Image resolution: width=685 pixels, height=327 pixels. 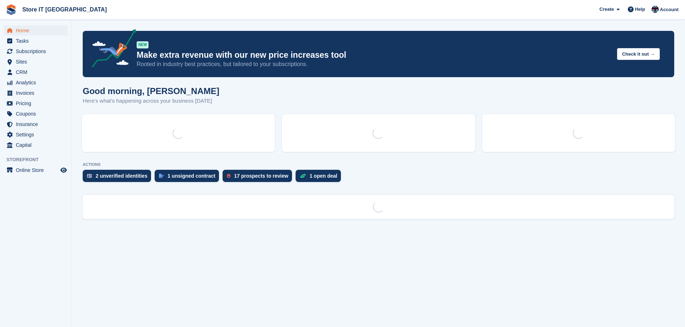 I want to click on p: Rooted in industry best practices, but tailored to your subscriptions., so click(x=374, y=64).